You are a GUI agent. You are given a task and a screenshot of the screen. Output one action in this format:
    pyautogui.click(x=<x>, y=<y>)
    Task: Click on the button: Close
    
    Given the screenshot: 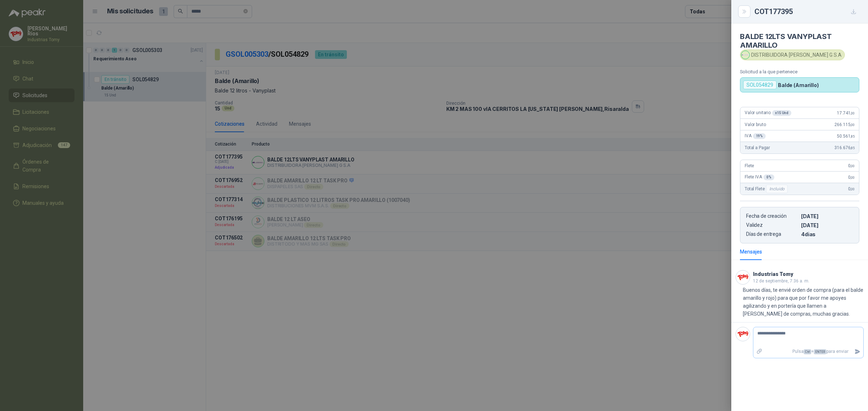 What is the action you would take?
    pyautogui.click(x=744, y=11)
    